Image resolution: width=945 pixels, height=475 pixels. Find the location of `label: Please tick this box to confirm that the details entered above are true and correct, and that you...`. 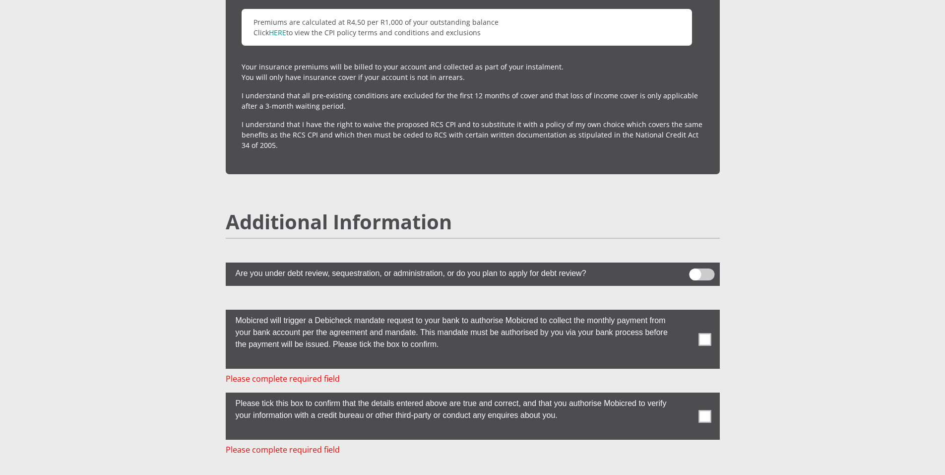

label: Please tick this box to confirm that the details entered above are true and correct, and that you... is located at coordinates (448, 408).